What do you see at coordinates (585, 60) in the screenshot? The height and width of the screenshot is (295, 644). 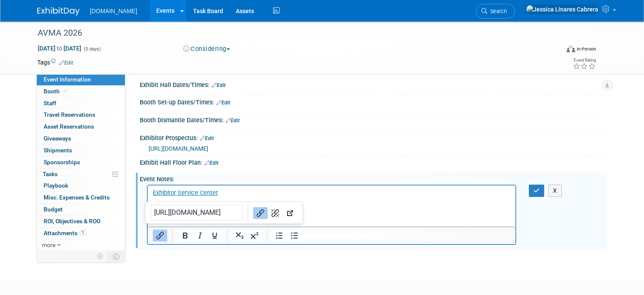 I see `div: Event Rating` at bounding box center [585, 60].